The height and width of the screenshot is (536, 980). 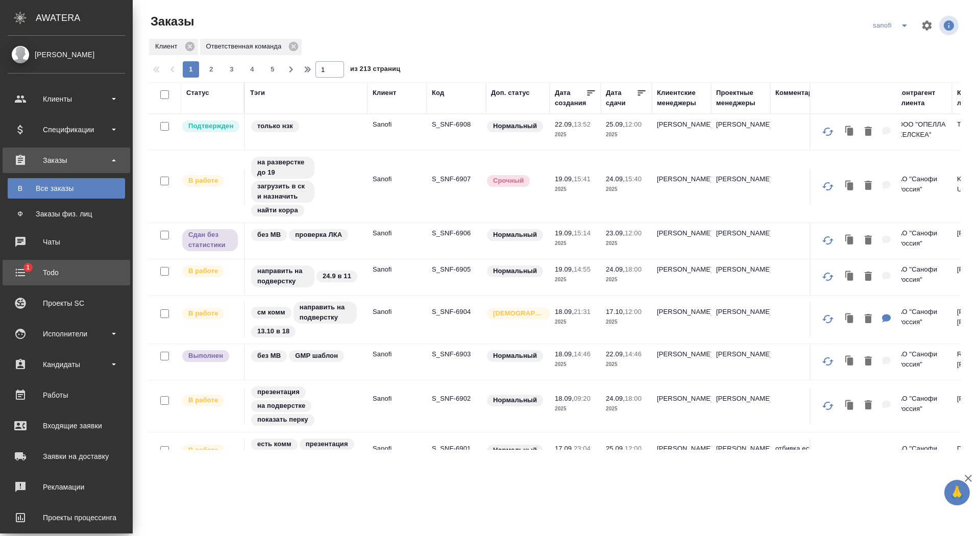 I want to click on button: 3, so click(x=232, y=70).